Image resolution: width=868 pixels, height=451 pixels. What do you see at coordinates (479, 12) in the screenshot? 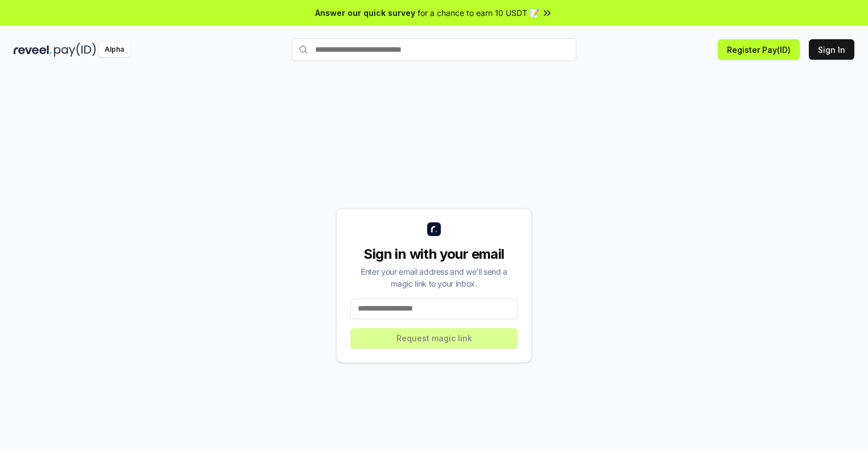
I see `span: for a chance to earn 10 USDT 📝` at bounding box center [479, 12].